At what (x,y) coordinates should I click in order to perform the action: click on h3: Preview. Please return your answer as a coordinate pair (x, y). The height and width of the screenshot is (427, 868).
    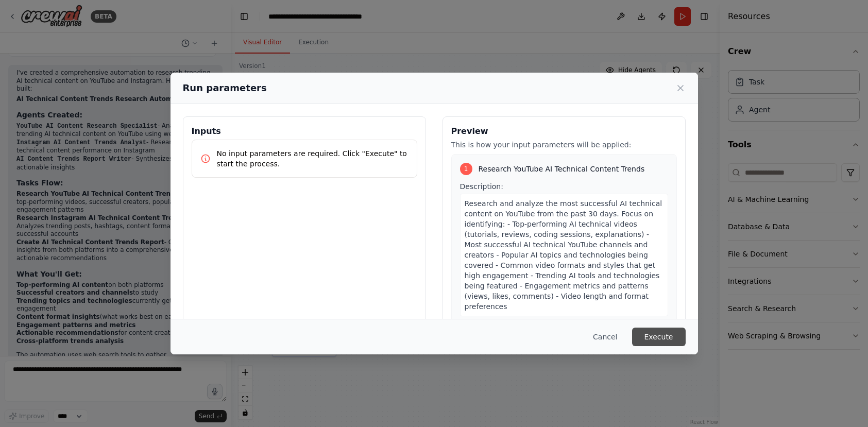
    Looking at the image, I should click on (564, 131).